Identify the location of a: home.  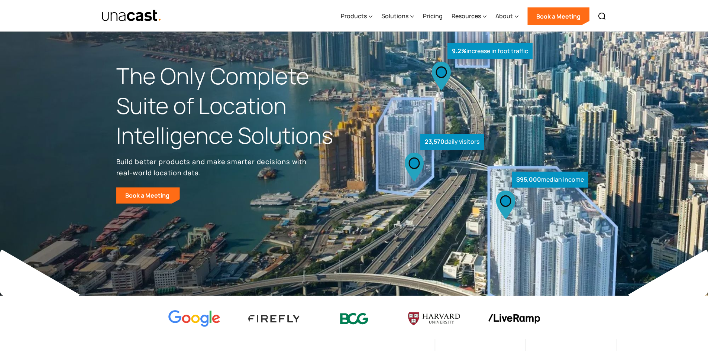
(132, 16).